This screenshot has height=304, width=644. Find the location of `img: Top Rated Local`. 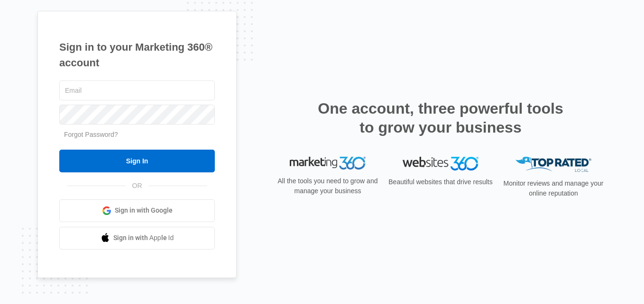

img: Top Rated Local is located at coordinates (553, 164).